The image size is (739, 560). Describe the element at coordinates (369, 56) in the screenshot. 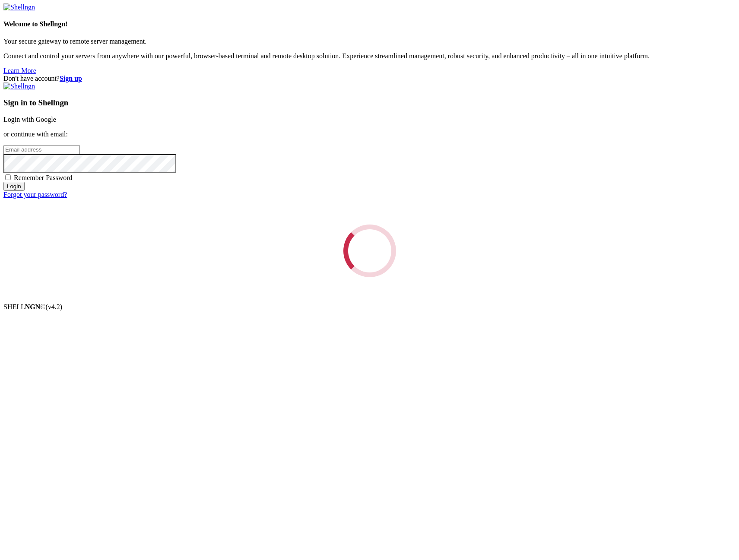

I see `p: Connect and control your servers from anywhere with our powerful, browser-based terminal and remo...` at that location.